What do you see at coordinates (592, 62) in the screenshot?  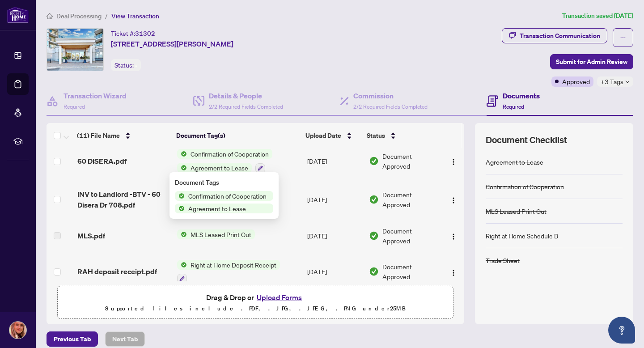 I see `span: Submit for Admin Review` at bounding box center [592, 62].